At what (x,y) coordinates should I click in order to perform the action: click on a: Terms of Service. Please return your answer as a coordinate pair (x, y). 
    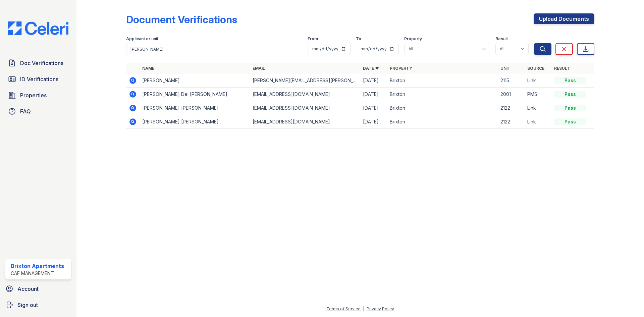
    Looking at the image, I should click on (344, 309).